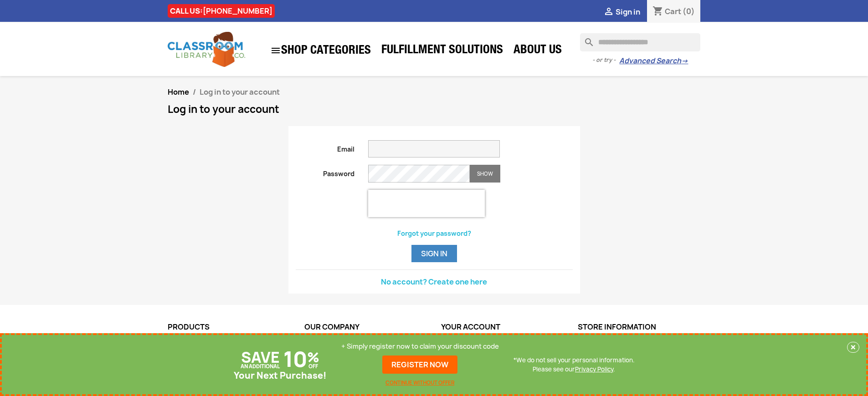 This screenshot has width=868, height=396. What do you see at coordinates (178, 92) in the screenshot?
I see `a: Home` at bounding box center [178, 92].